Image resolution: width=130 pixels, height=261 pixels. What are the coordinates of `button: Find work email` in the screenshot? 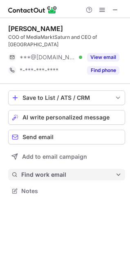 It's located at (67, 174).